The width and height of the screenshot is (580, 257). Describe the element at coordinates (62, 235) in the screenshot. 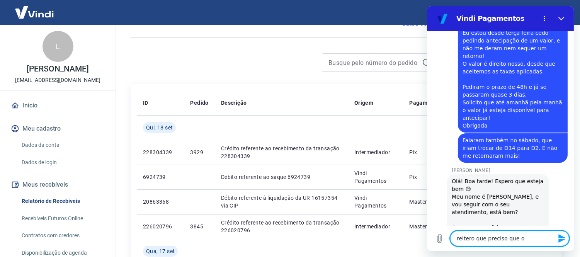

I see `a: Contratos com credores` at that location.